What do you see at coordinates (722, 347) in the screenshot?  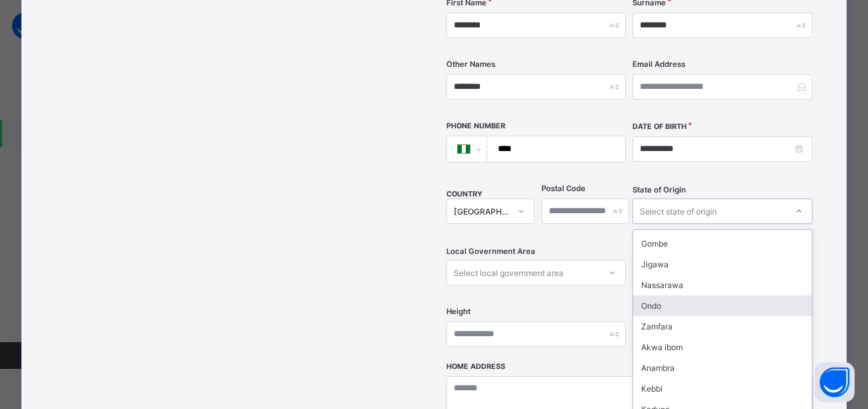 I see `div: Akwa ibom` at bounding box center [722, 347].